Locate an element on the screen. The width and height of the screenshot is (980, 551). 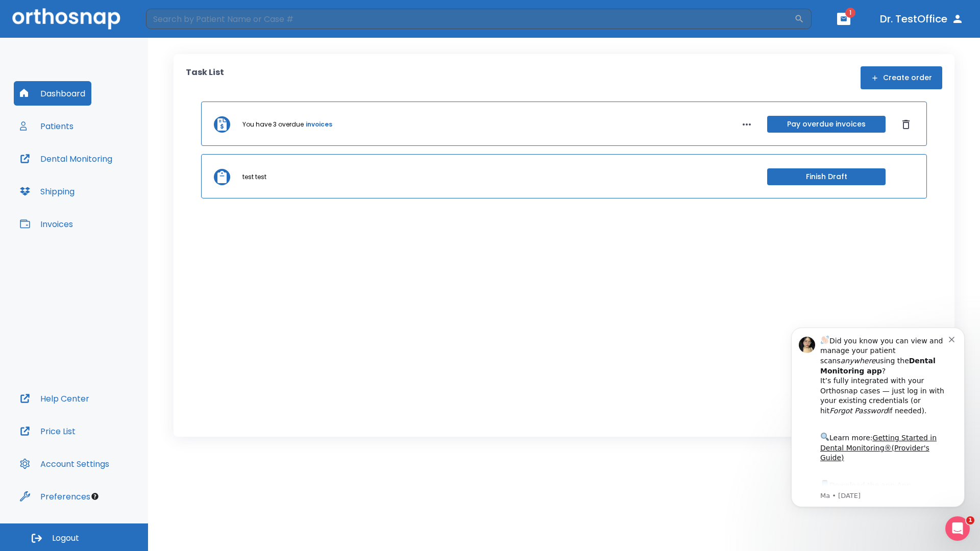
a: Invoices is located at coordinates (46, 224).